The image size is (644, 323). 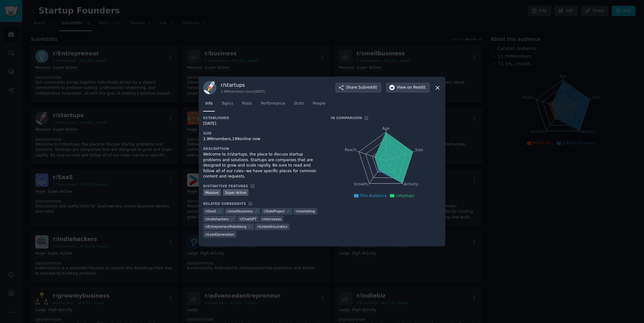 I want to click on span: on Reddit, so click(x=416, y=88).